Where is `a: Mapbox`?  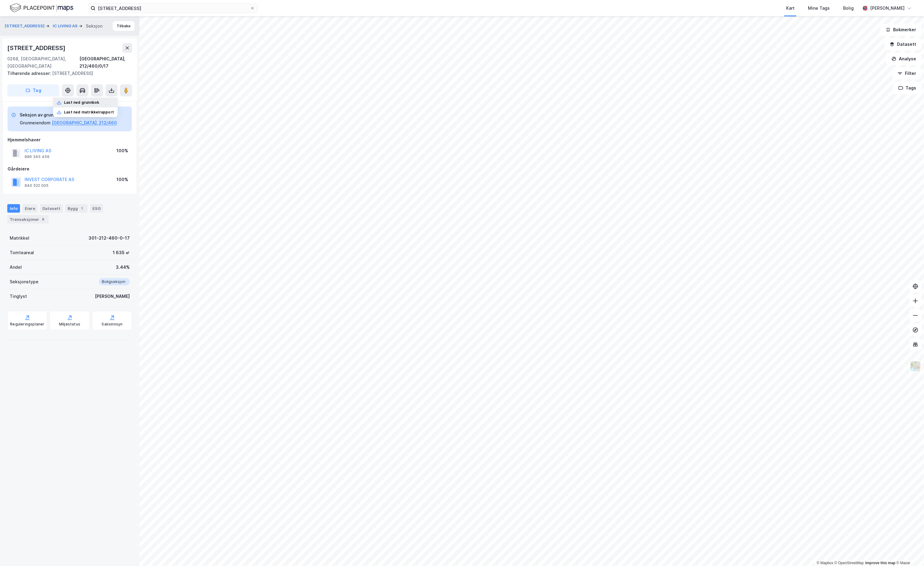
a: Mapbox is located at coordinates (825, 563).